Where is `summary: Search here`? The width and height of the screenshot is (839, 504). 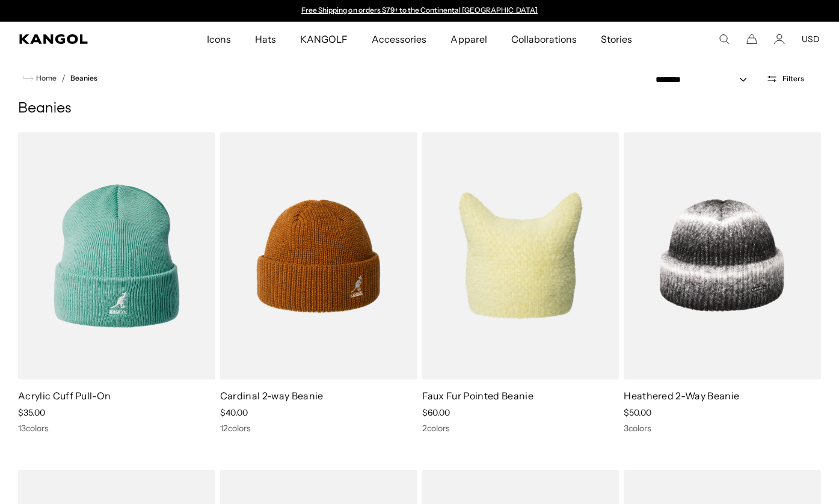 summary: Search here is located at coordinates (724, 39).